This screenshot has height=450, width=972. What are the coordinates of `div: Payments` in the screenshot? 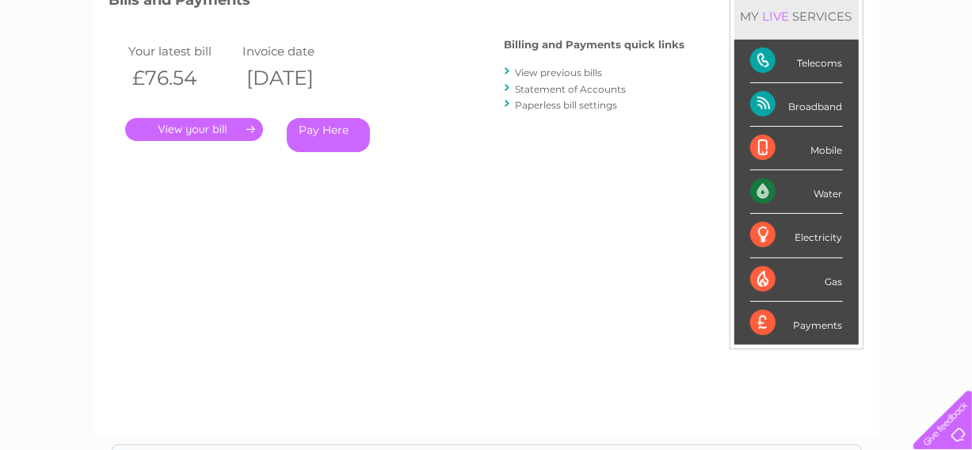 It's located at (796, 323).